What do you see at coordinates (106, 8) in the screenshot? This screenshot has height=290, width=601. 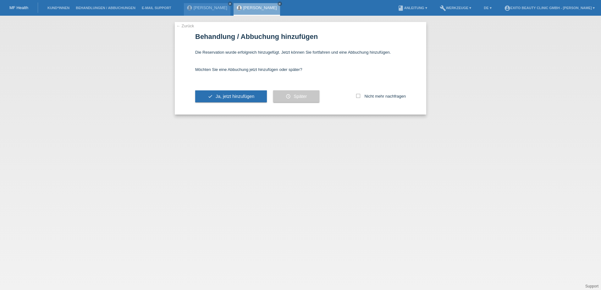 I see `a: Behandlungen / Abbuchungen` at bounding box center [106, 8].